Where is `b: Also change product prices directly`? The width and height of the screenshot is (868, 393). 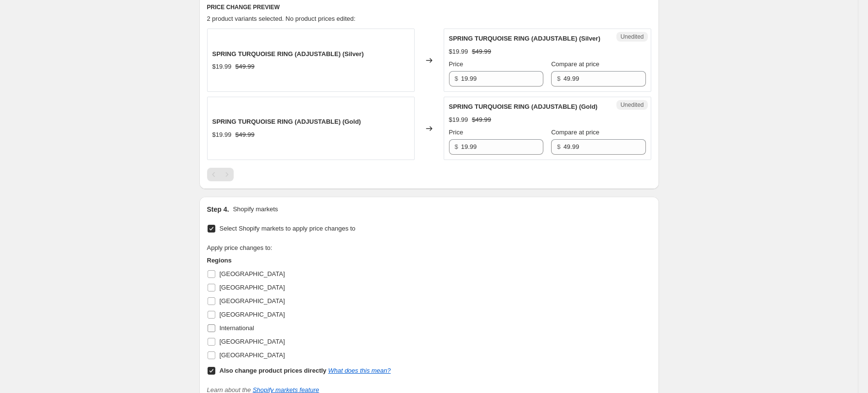
b: Also change product prices directly is located at coordinates (273, 371).